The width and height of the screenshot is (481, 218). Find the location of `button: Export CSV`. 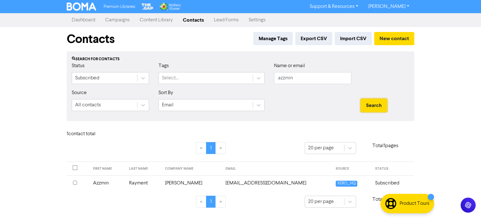

button: Export CSV is located at coordinates (314, 39).